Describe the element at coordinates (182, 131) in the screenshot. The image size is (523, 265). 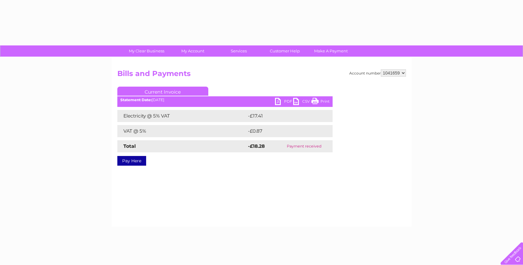
I see `td: VAT @ 5%` at that location.